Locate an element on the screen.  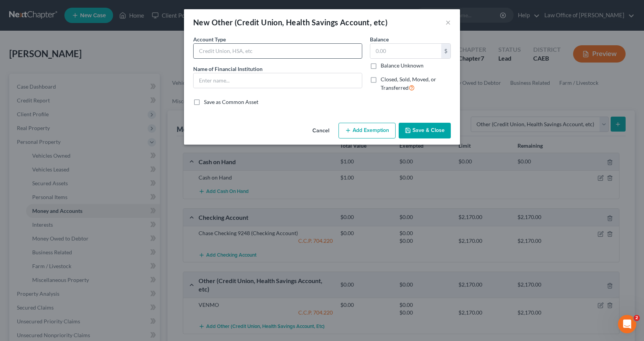
input: 0.00 is located at coordinates (406, 51).